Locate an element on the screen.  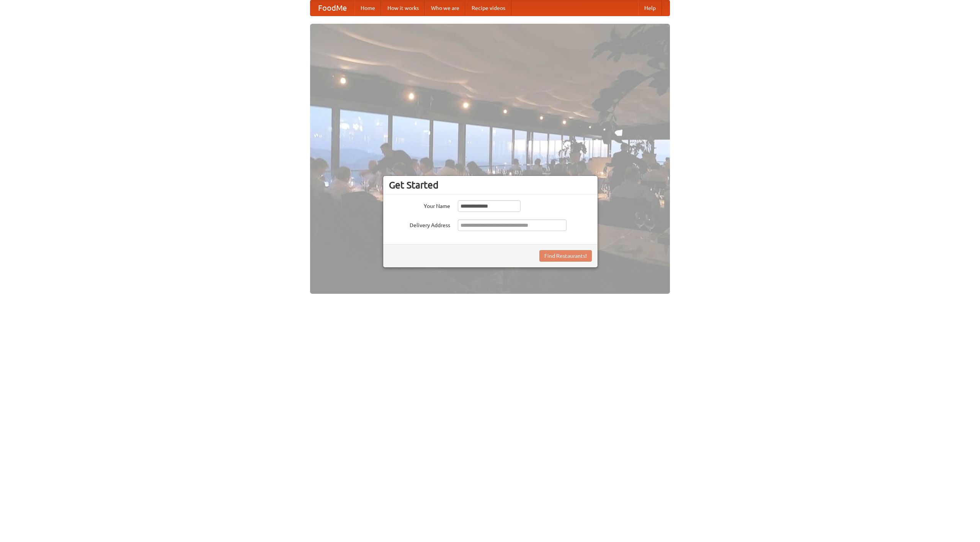
a: FoodMe is located at coordinates (333, 8).